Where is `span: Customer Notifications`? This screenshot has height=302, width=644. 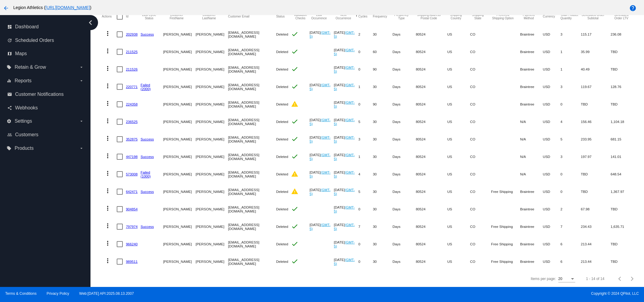 span: Customer Notifications is located at coordinates (39, 95).